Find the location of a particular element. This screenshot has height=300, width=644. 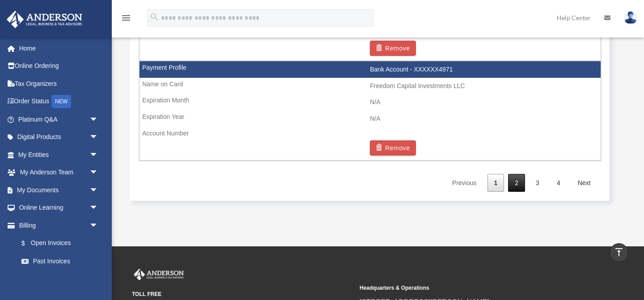

a: Tax Organizers is located at coordinates (59, 84).